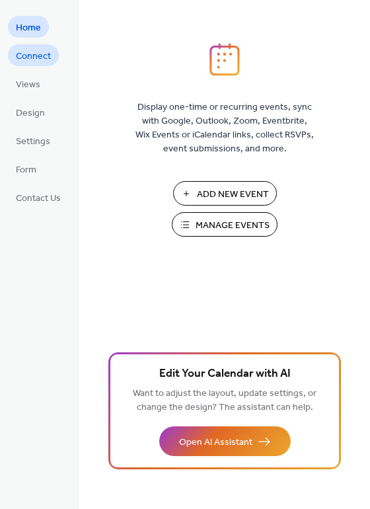 The width and height of the screenshot is (370, 509). Describe the element at coordinates (33, 140) in the screenshot. I see `a: Settings` at that location.